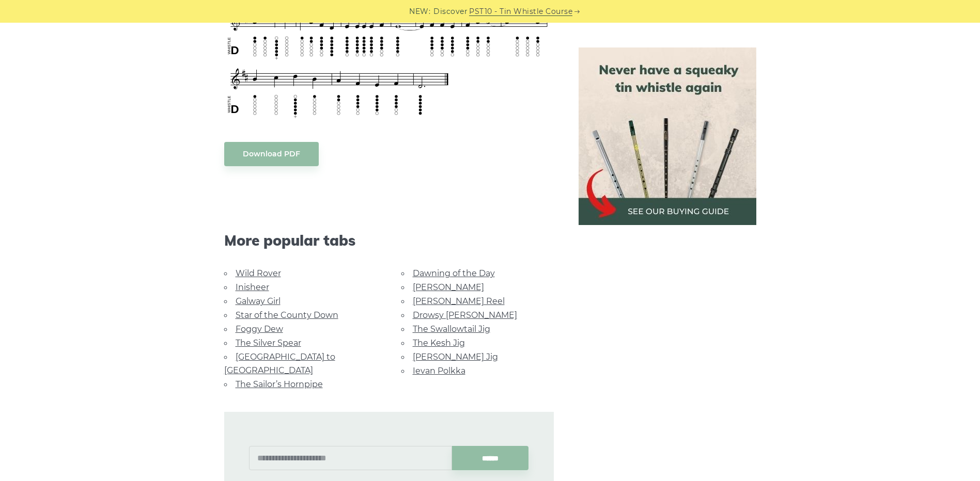 Image resolution: width=980 pixels, height=481 pixels. I want to click on a: Download PDF, so click(271, 154).